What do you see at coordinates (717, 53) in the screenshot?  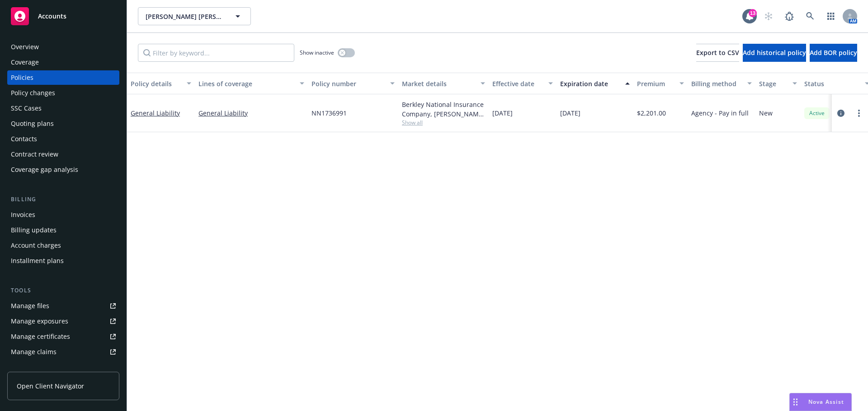 I see `span: Export to CSV` at bounding box center [717, 53].